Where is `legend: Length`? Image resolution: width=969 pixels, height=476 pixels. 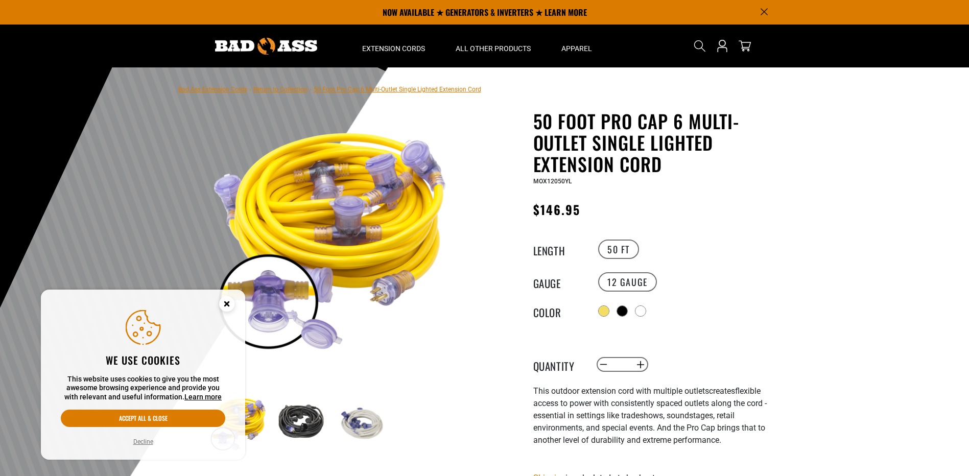 legend: Length is located at coordinates (559, 249).